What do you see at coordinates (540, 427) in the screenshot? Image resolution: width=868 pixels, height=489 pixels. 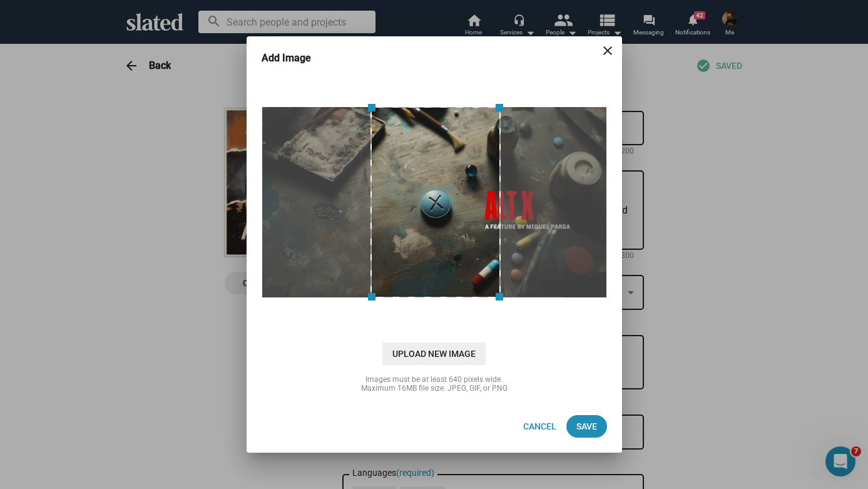 I see `button: Cancel` at bounding box center [540, 427].